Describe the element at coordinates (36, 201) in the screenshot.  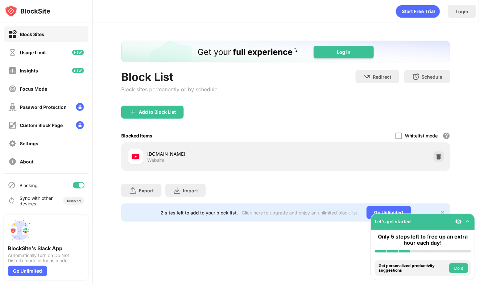
I see `div: Sync with other devices` at that location.